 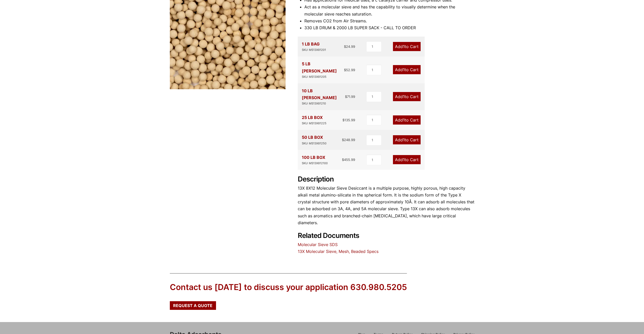 I want to click on div: 25 LB BOX, so click(x=314, y=120).